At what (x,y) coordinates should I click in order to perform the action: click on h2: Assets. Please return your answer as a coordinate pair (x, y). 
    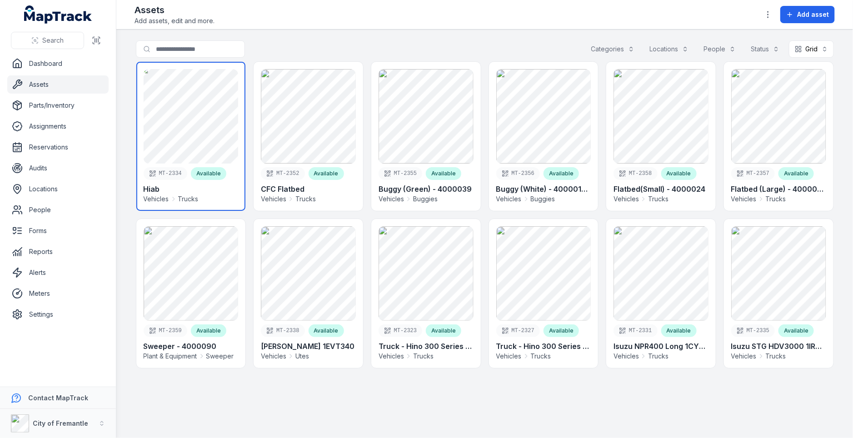
    Looking at the image, I should click on (174, 10).